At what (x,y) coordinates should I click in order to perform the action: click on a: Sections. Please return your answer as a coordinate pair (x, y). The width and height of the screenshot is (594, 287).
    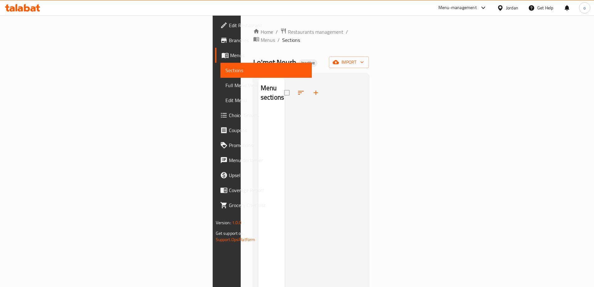
    Looking at the image, I should click on (266, 70).